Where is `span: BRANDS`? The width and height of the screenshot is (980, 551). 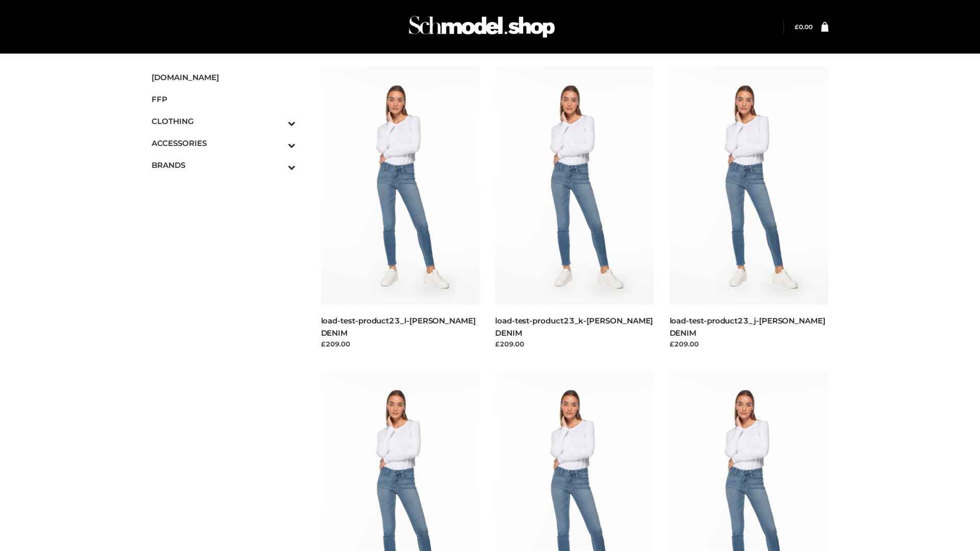 span: BRANDS is located at coordinates (223, 165).